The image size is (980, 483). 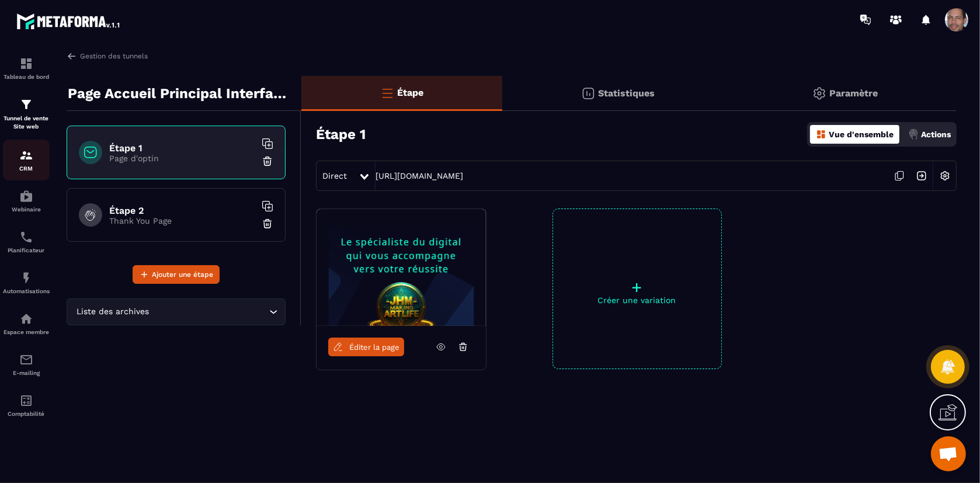 I want to click on button: Ajouter une étape, so click(x=176, y=275).